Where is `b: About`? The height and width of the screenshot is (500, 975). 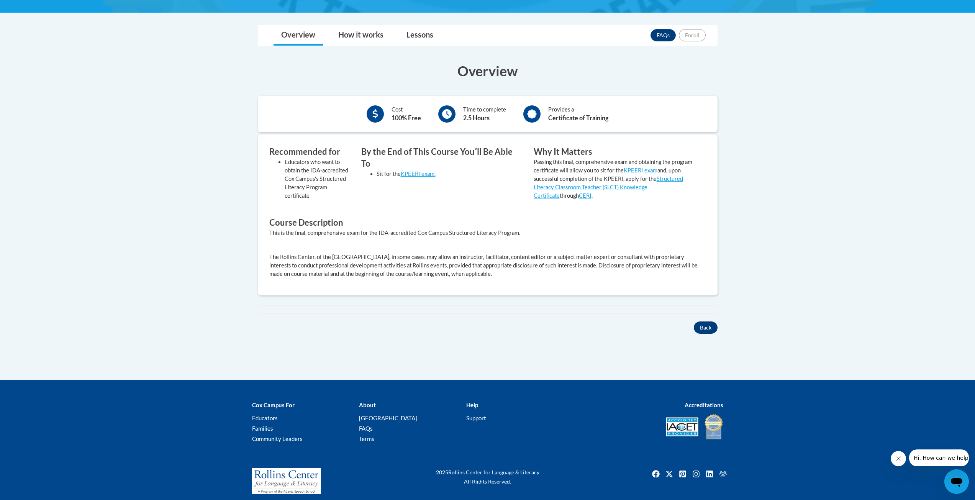 b: About is located at coordinates (367, 405).